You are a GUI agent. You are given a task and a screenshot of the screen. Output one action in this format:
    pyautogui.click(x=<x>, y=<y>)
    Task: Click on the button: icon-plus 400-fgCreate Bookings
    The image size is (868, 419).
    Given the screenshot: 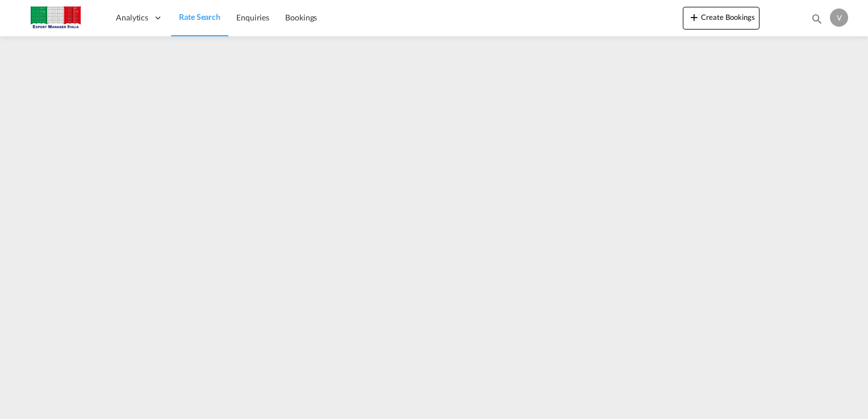 What is the action you would take?
    pyautogui.click(x=721, y=18)
    